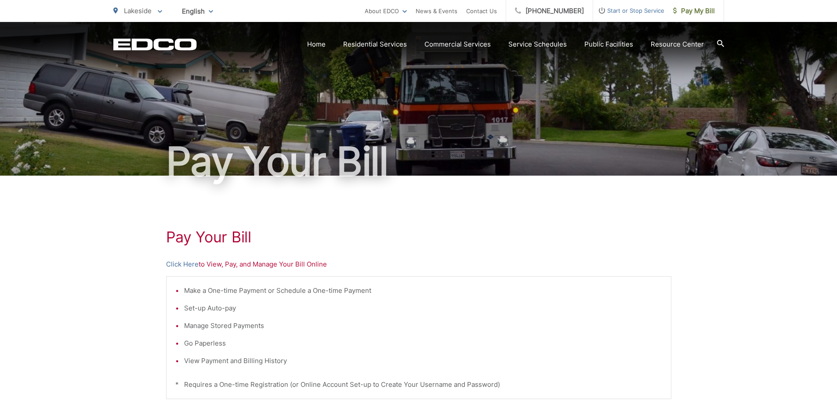  What do you see at coordinates (537, 44) in the screenshot?
I see `a: Service Schedules` at bounding box center [537, 44].